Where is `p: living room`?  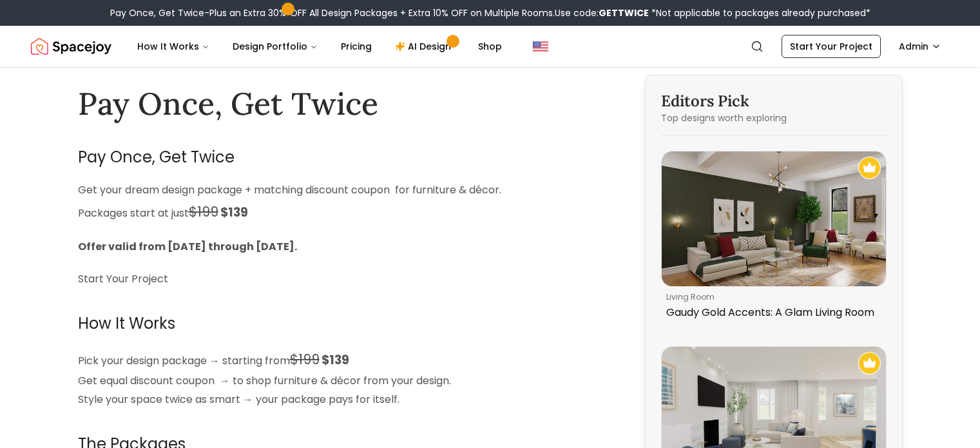
p: living room is located at coordinates (771, 297).